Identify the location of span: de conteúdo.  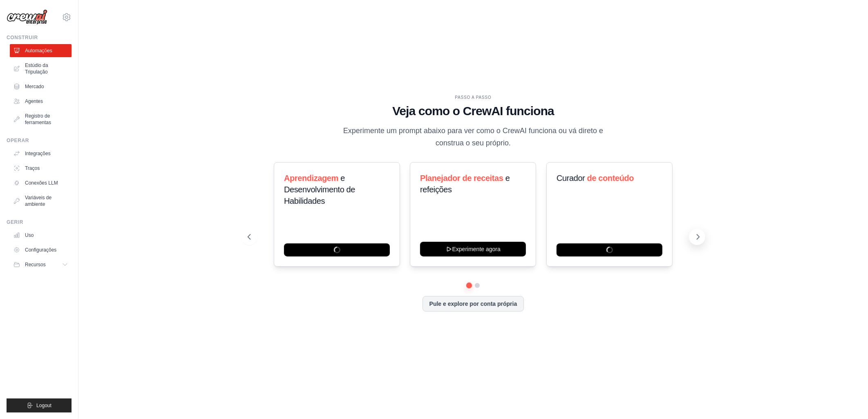
(610, 178).